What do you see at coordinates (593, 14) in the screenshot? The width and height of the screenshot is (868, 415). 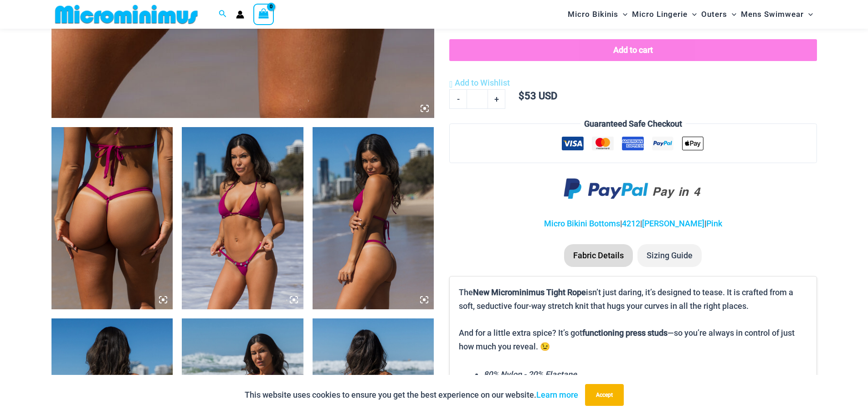 I see `span: Micro Bikinis` at bounding box center [593, 14].